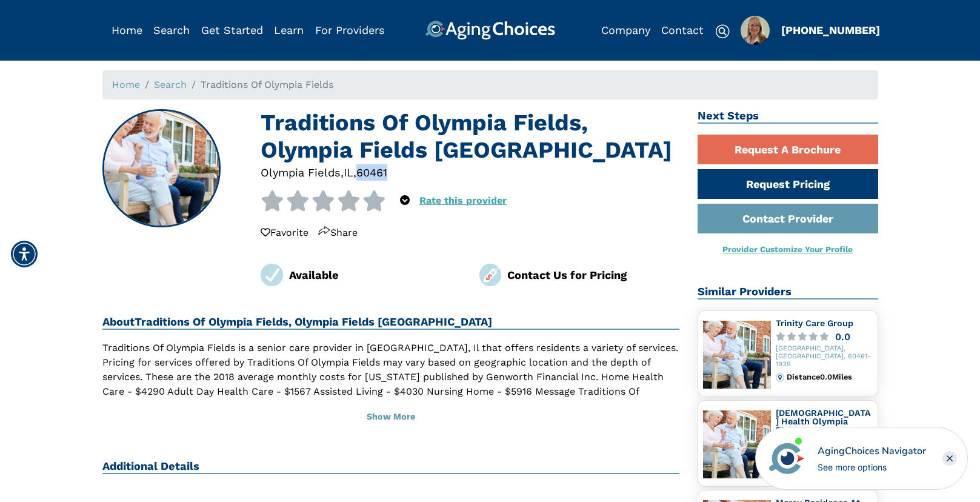 Image resolution: width=980 pixels, height=502 pixels. What do you see at coordinates (338, 233) in the screenshot?
I see `div: Share` at bounding box center [338, 233].